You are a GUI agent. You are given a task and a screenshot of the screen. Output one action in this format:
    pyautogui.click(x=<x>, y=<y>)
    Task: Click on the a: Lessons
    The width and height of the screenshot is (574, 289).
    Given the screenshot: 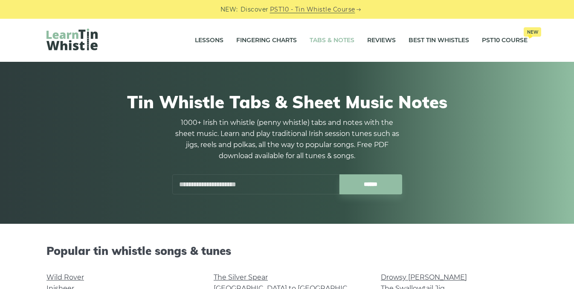 What is the action you would take?
    pyautogui.click(x=209, y=41)
    